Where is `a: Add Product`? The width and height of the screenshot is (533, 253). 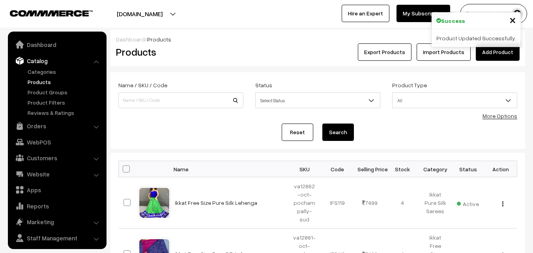 a: Add Product is located at coordinates (498, 52).